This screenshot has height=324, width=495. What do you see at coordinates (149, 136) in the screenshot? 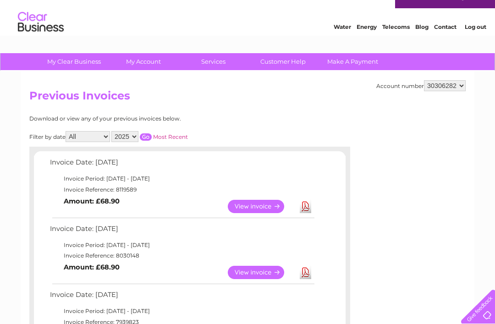
I see `div: Filter by date` at bounding box center [149, 136].